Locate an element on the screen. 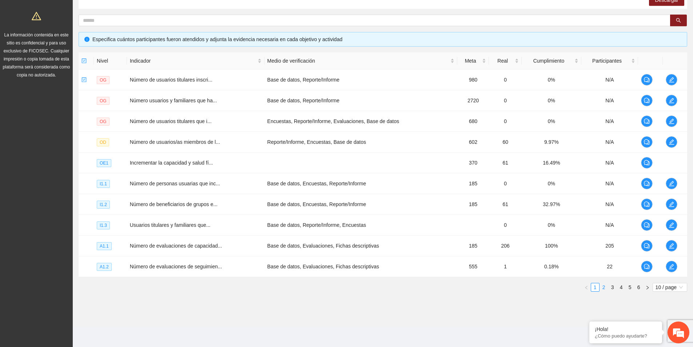 This screenshot has width=693, height=347. td: 980 is located at coordinates (473, 80).